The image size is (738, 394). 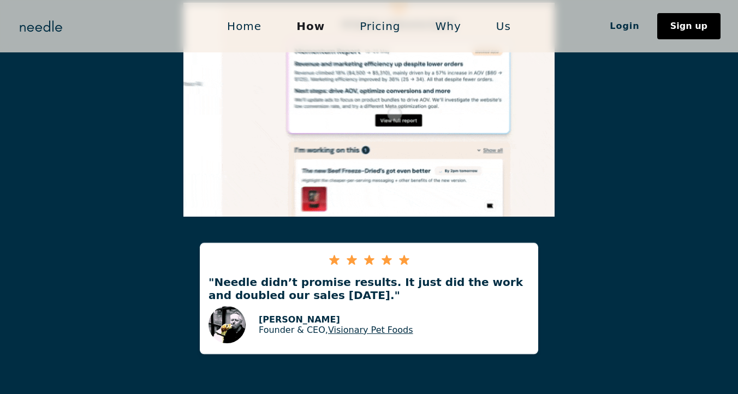 I want to click on a: How, so click(x=311, y=26).